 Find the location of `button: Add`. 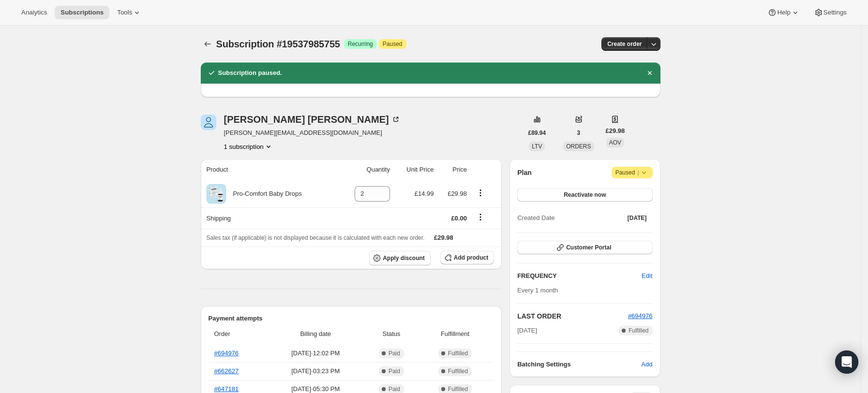

button: Add is located at coordinates (646, 364).